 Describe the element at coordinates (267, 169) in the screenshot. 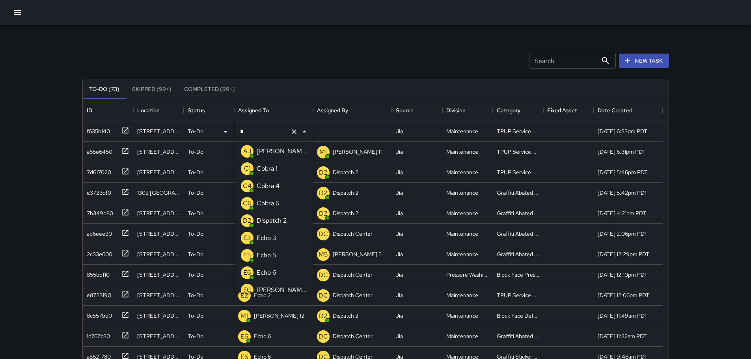

I see `p: Cobra 1` at that location.